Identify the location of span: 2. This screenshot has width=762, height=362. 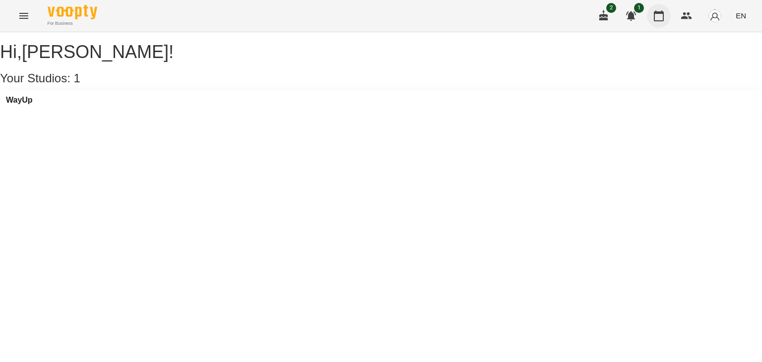
(611, 8).